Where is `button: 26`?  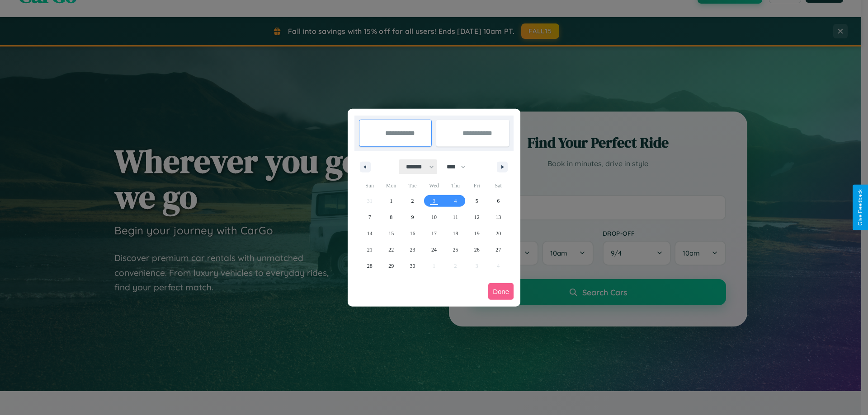 button: 26 is located at coordinates (477, 250).